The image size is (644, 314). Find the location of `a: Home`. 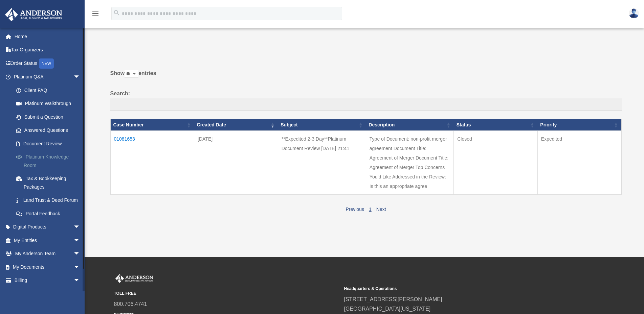

a: Home is located at coordinates (47, 37).